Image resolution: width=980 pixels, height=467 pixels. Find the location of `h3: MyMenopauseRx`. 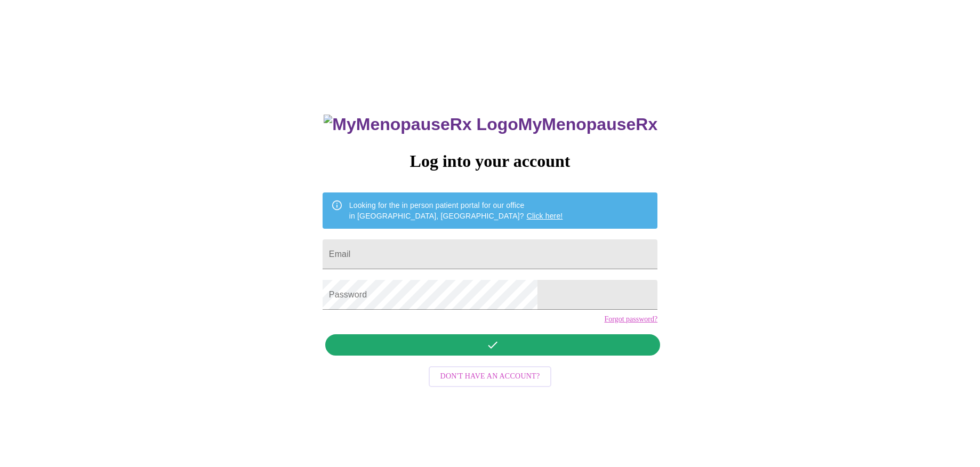

h3: MyMenopauseRx is located at coordinates (491, 124).